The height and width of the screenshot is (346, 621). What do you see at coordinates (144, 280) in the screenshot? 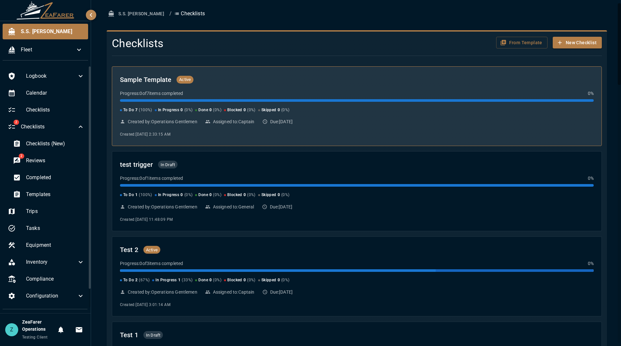
I see `span: ( 67 %)` at bounding box center [144, 280].